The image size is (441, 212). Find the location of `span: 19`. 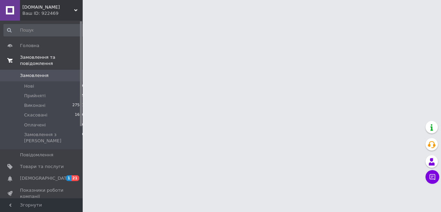

span: 19 is located at coordinates (82, 96).